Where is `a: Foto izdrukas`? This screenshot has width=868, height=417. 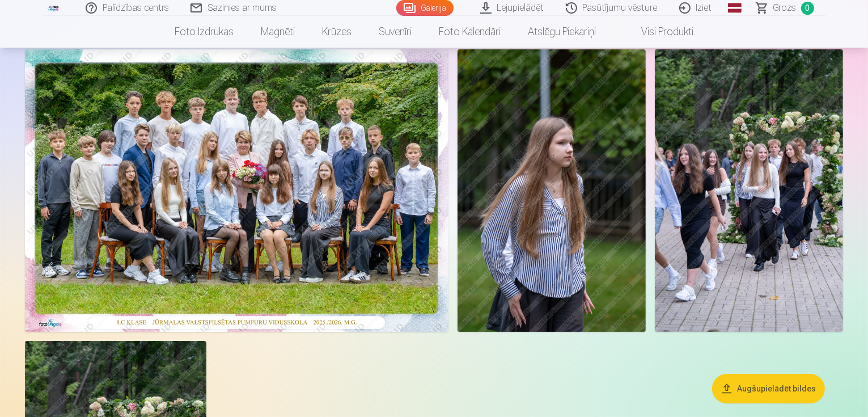 a: Foto izdrukas is located at coordinates (204, 32).